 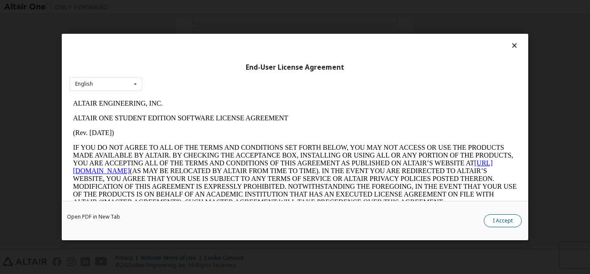 I want to click on div: End-User License Agreement, so click(x=295, y=67).